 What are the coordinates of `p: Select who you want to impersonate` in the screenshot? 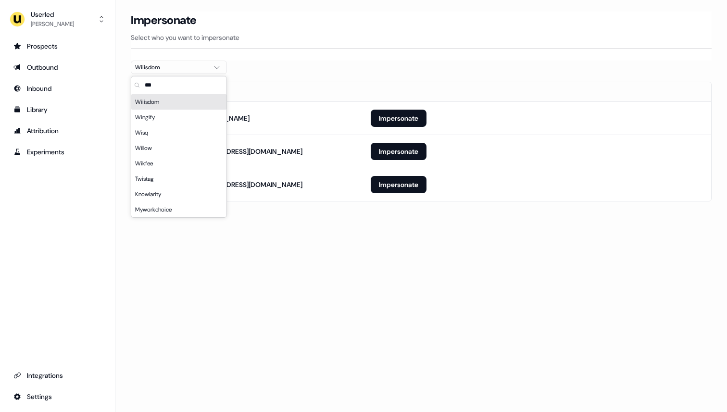 It's located at (421, 38).